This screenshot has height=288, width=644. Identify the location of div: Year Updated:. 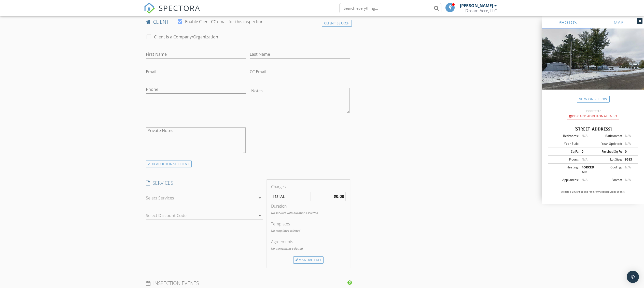
(607, 144).